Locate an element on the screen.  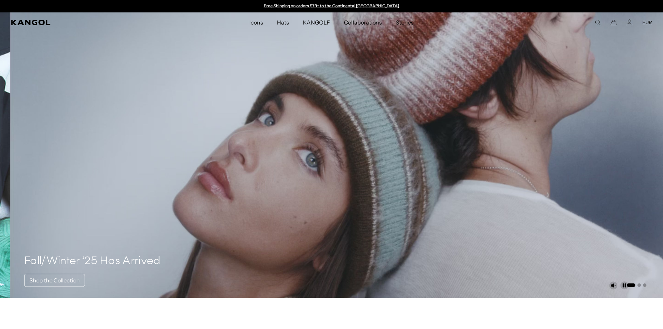
button: Pause is located at coordinates (624, 285).